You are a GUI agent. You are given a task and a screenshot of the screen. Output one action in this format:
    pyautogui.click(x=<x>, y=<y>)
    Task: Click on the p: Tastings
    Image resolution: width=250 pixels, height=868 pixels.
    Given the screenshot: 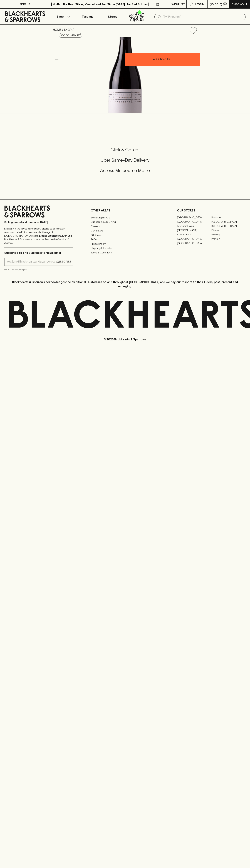 What is the action you would take?
    pyautogui.click(x=87, y=17)
    